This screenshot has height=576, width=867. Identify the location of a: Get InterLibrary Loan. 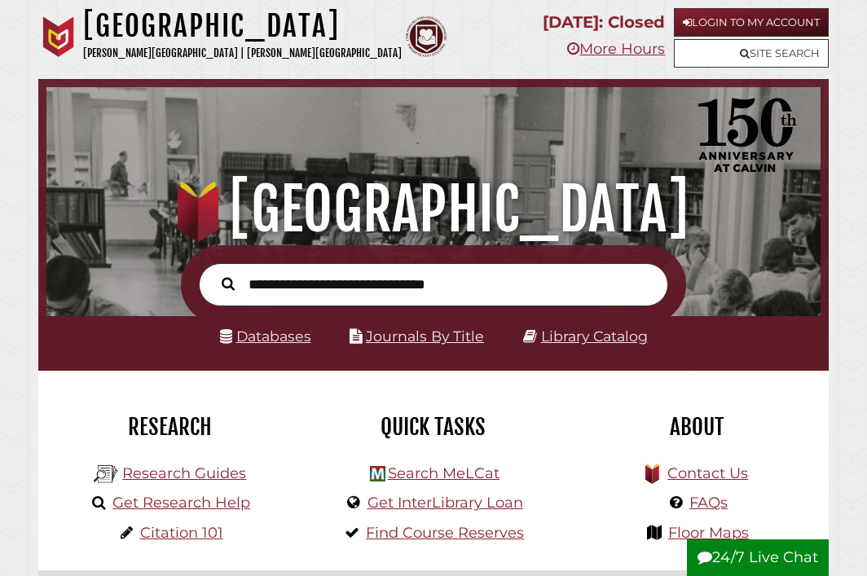
(445, 502).